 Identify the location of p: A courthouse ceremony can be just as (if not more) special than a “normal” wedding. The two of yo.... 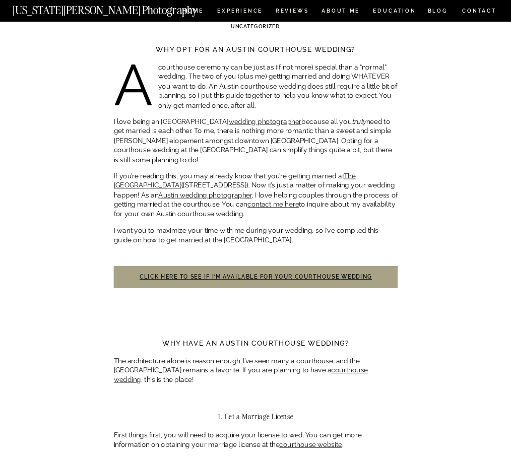
(256, 86).